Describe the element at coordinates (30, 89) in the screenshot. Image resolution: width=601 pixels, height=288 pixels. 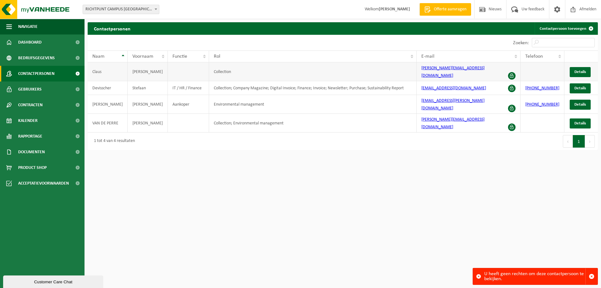
I see `span: Gebruikers` at that location.